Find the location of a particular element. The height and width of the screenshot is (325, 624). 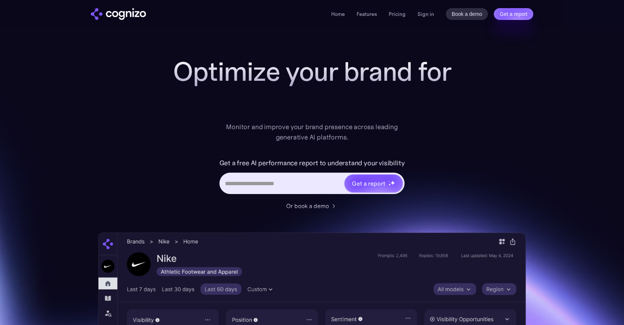

a: Or book a demo is located at coordinates (312, 206).